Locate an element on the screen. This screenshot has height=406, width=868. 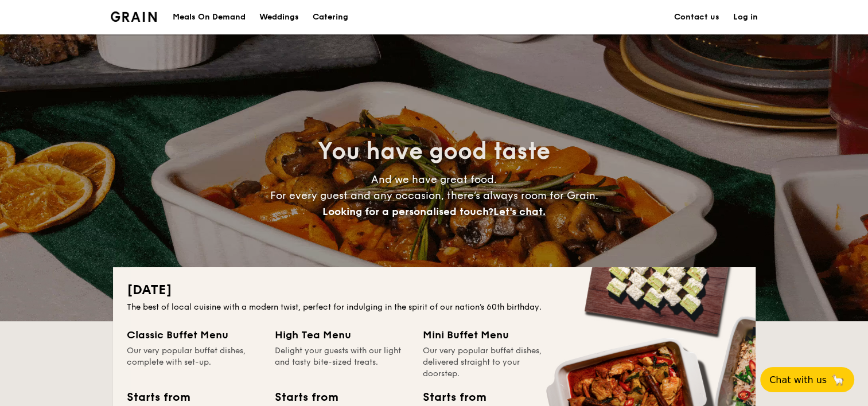
img: Grain is located at coordinates (134, 16).